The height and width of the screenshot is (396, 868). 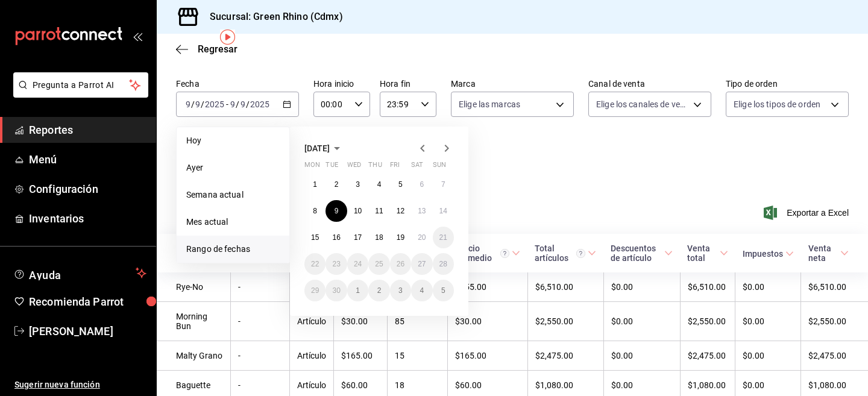 I want to click on abbr: September 6, 2025, so click(x=421, y=184).